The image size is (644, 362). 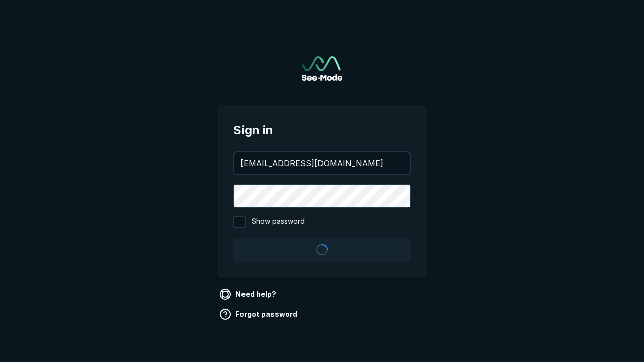 I want to click on input: your@email.com, so click(x=322, y=163).